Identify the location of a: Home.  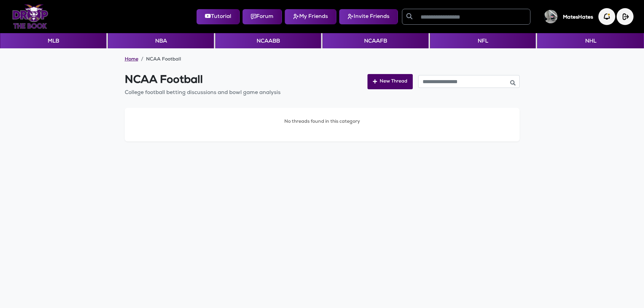
(132, 60).